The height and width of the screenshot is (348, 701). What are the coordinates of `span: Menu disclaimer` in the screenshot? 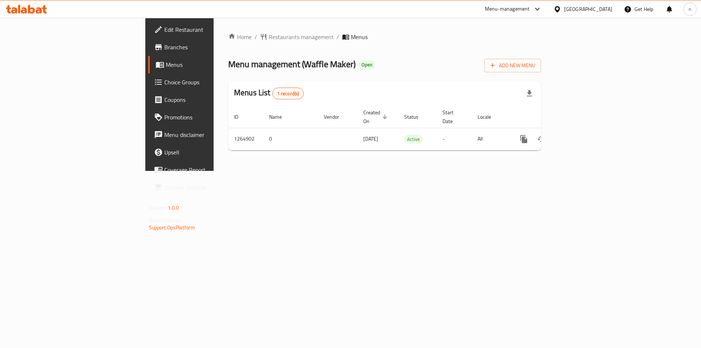 It's located at (210, 135).